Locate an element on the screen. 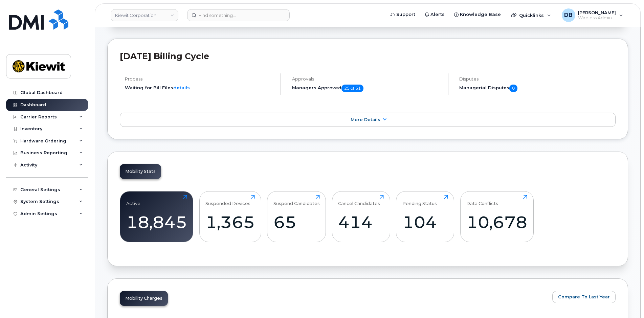 The width and height of the screenshot is (644, 318). span: Wireless Admin is located at coordinates (597, 18).